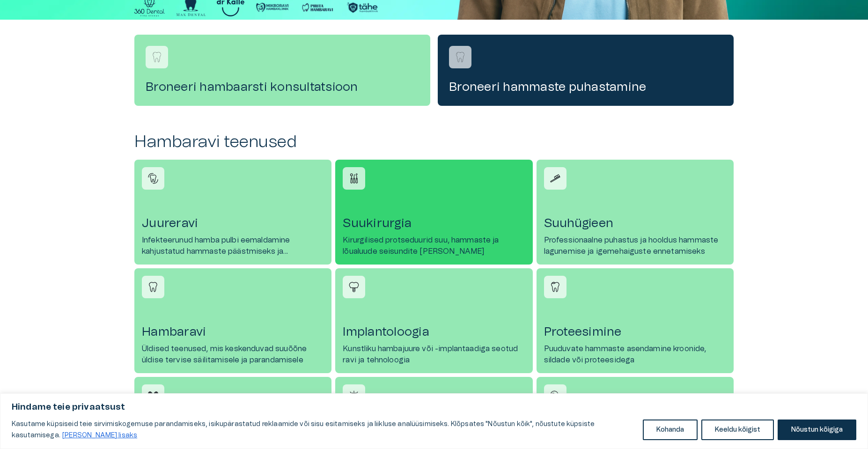  I want to click on img: Broneeri hammaste puhastamine logo, so click(460, 57).